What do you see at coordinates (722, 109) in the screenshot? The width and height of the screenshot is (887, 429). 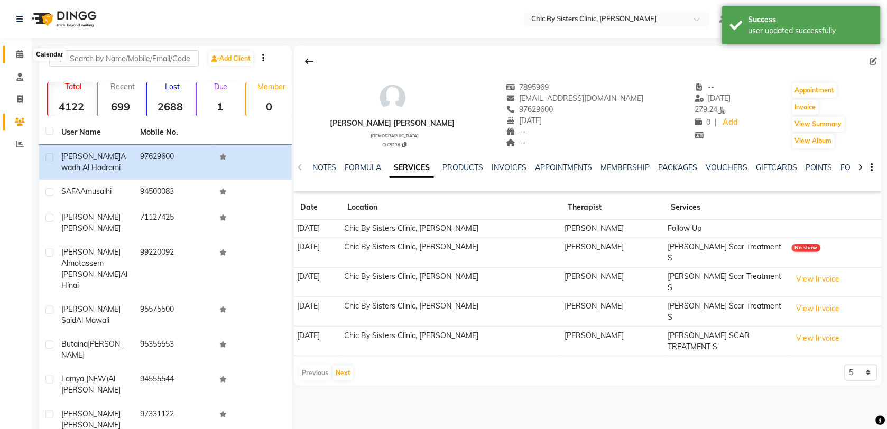 I see `span: ﷼` at bounding box center [722, 109].